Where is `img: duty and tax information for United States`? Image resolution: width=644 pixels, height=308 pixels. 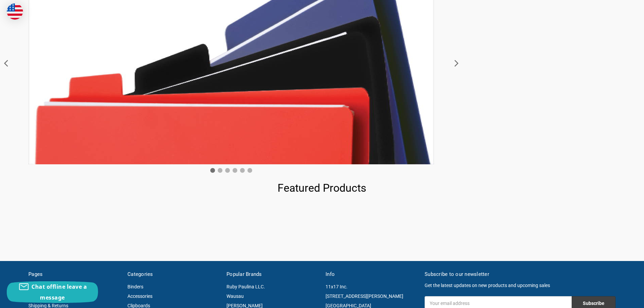
img: duty and tax information for United States is located at coordinates (15, 12).